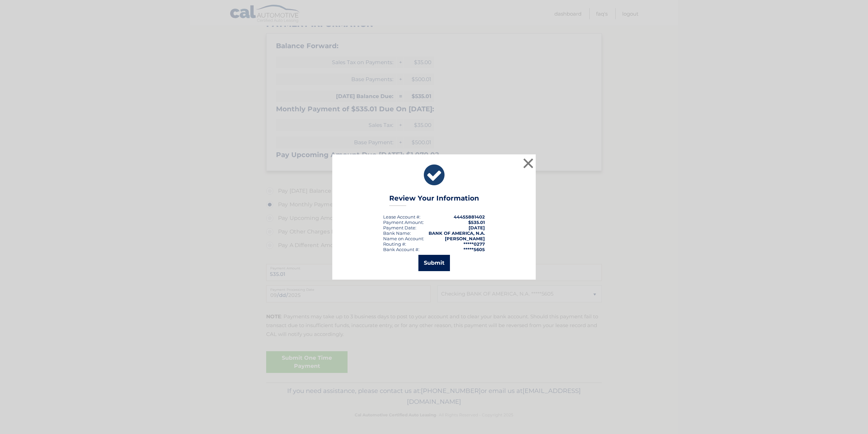  I want to click on div: Routing #:, so click(395, 244).